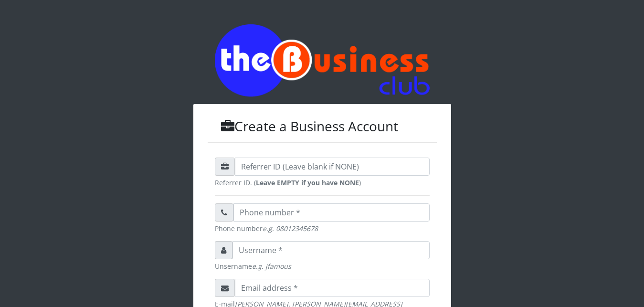 The width and height of the screenshot is (644, 307). I want to click on input: Referrer ID (Leave blank if NONE), so click(332, 167).